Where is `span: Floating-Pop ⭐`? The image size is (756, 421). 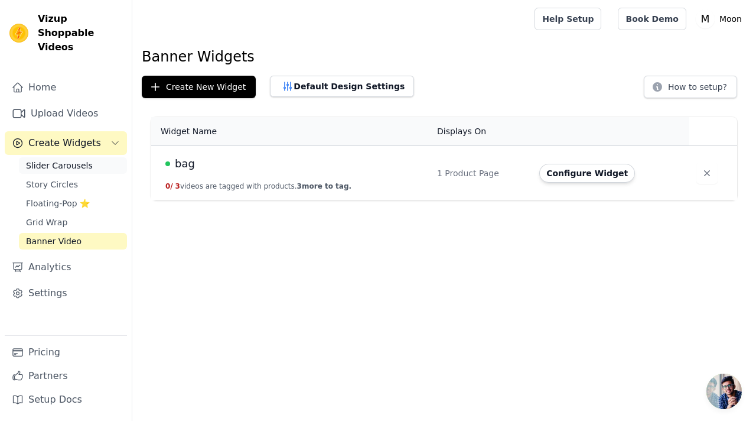
span: Floating-Pop ⭐ is located at coordinates (58, 203).